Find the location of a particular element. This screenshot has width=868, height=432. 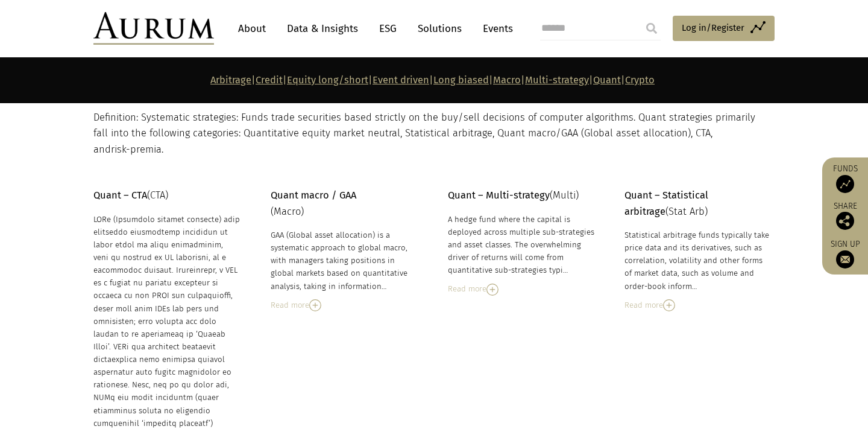

a: Credit is located at coordinates (269, 79).